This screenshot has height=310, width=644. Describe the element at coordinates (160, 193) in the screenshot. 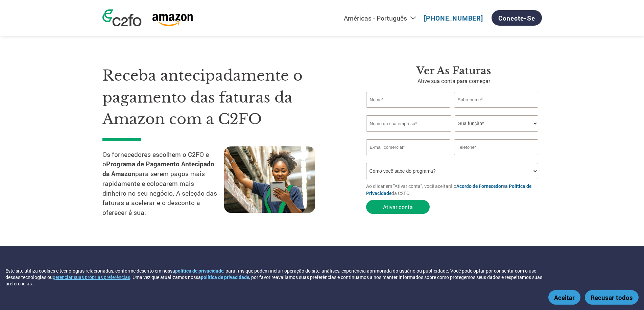

I see `font: para serem pagos mais rapidamente e colocarem mais dinheiro no seu negócio. A seleção das faturas...` at that location.